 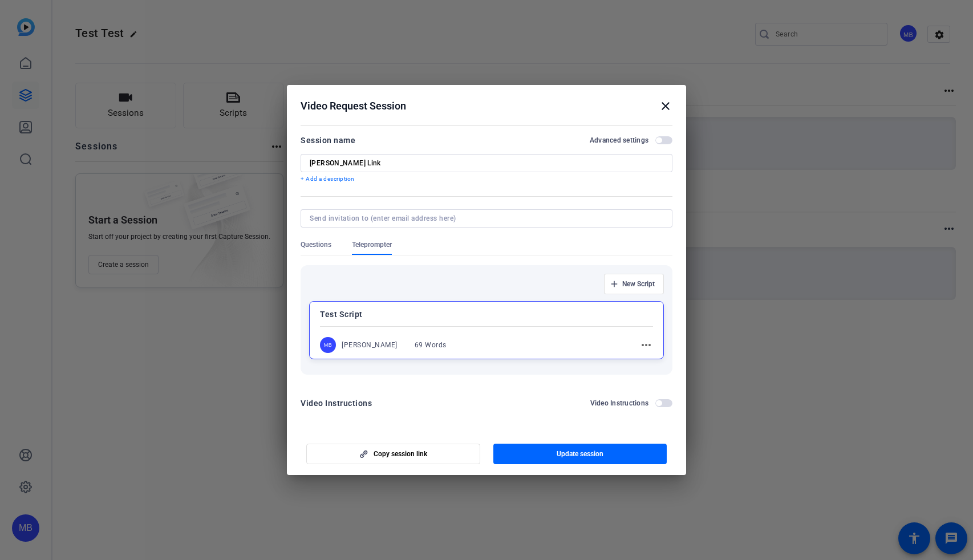 I want to click on div: 69 Words, so click(x=431, y=345).